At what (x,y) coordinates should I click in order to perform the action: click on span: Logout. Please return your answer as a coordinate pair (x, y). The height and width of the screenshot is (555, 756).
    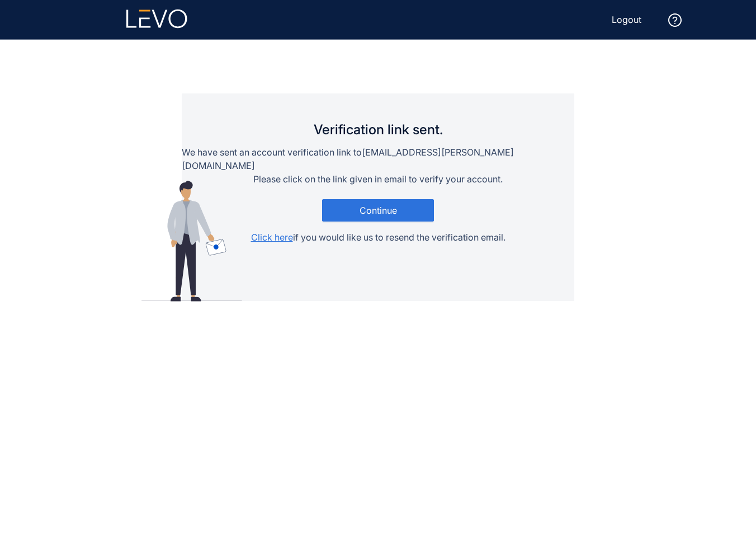
    Looking at the image, I should click on (626, 20).